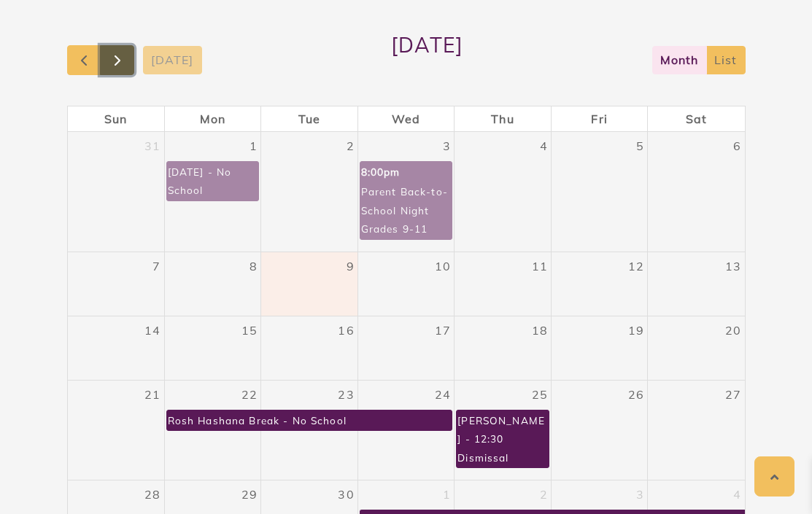 This screenshot has height=514, width=812. Describe the element at coordinates (116, 192) in the screenshot. I see `td: August 31, 2025` at that location.